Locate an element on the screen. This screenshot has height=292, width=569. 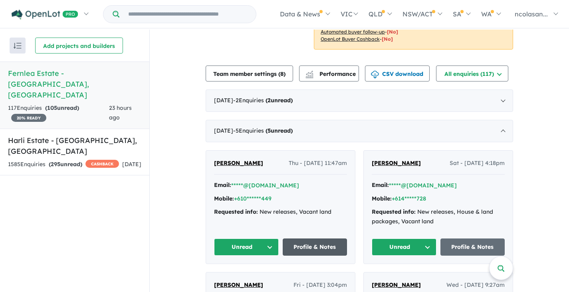
div: 117 Enquir ies is located at coordinates (58, 113).